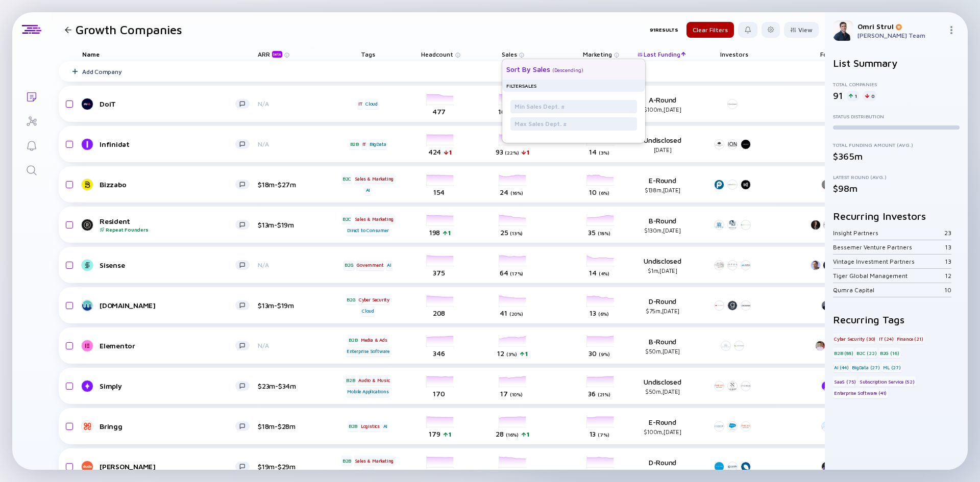 This screenshot has height=482, width=980. Describe the element at coordinates (368, 54) in the screenshot. I see `div: Tags` at that location.